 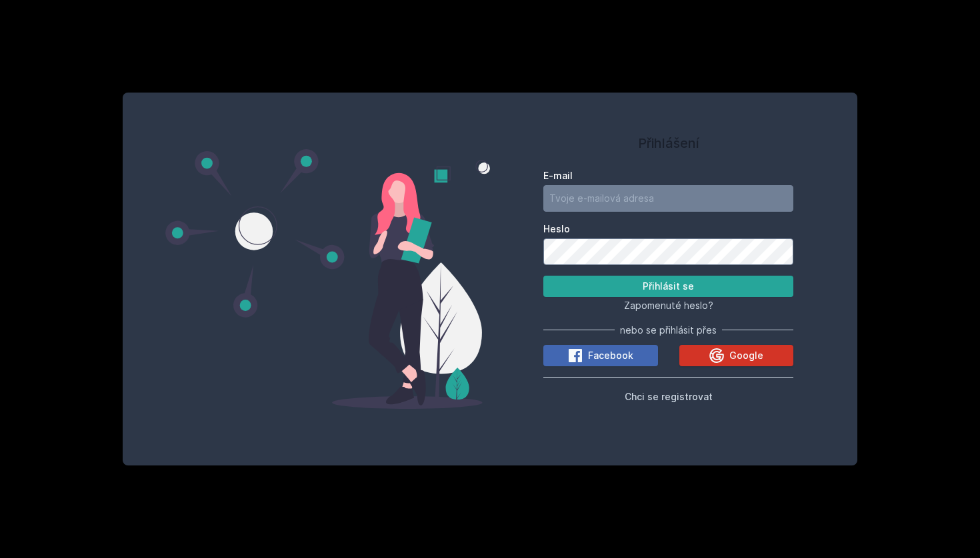 What do you see at coordinates (601, 356) in the screenshot?
I see `button: Facebook` at bounding box center [601, 356].